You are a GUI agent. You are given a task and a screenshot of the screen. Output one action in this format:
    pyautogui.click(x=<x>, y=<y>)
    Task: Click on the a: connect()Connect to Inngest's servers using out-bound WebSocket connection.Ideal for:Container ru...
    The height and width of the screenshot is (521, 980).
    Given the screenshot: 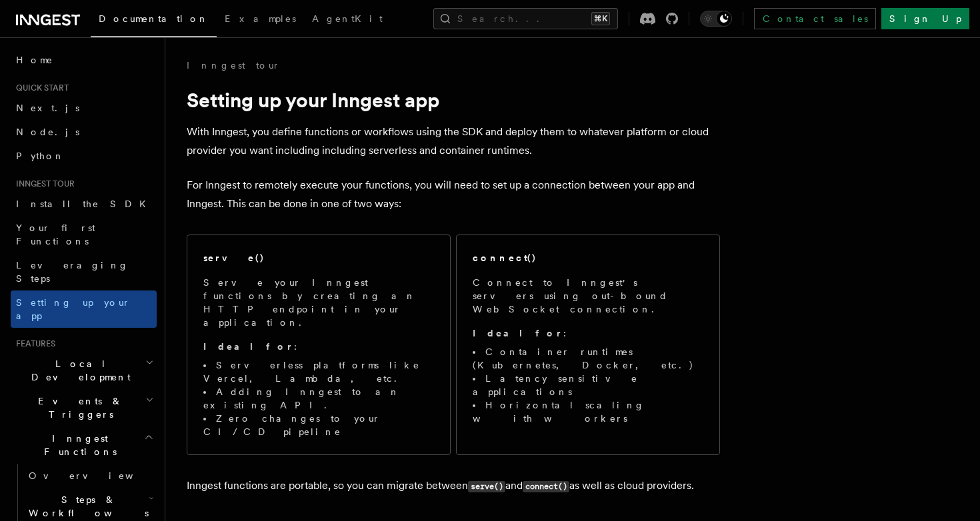 What is the action you would take?
    pyautogui.click(x=588, y=345)
    